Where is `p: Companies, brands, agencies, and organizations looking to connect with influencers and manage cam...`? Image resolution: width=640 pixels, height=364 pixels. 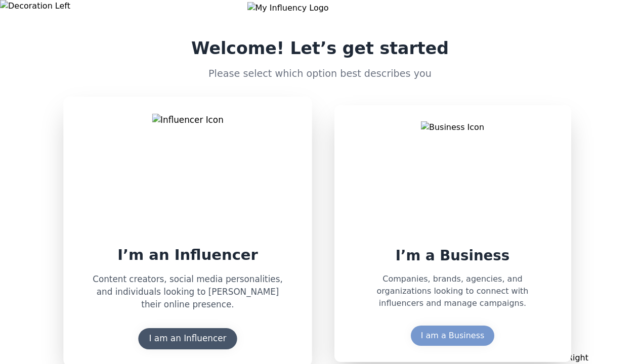
p: Companies, brands, agencies, and organizations looking to connect with influencers and manage cam... is located at coordinates (453, 291).